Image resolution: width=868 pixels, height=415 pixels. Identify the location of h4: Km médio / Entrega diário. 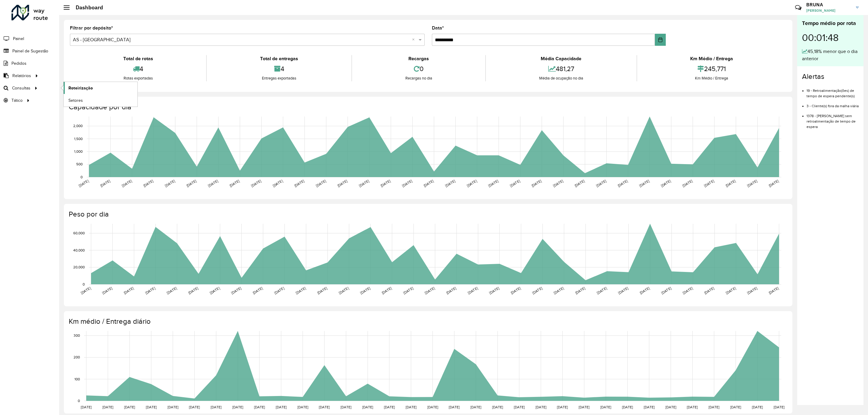
(427, 321).